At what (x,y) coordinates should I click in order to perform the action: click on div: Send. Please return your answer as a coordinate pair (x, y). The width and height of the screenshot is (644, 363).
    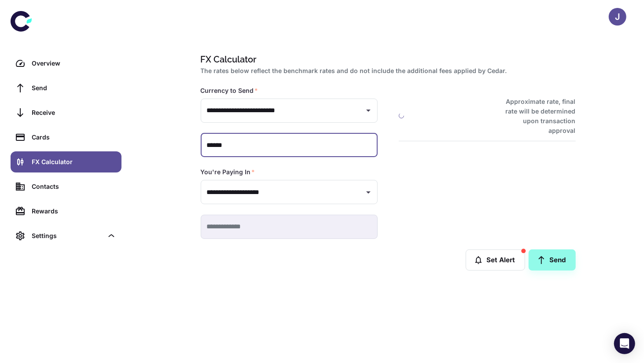
    Looking at the image, I should click on (74, 88).